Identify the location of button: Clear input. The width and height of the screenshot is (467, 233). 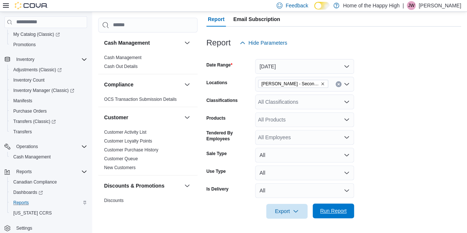
(339, 84).